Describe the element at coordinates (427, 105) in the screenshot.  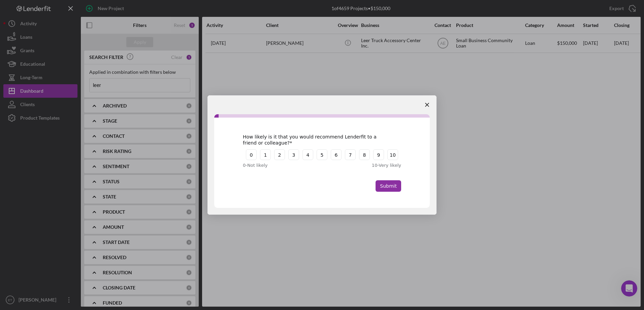
I see `span: Close survey` at that location.